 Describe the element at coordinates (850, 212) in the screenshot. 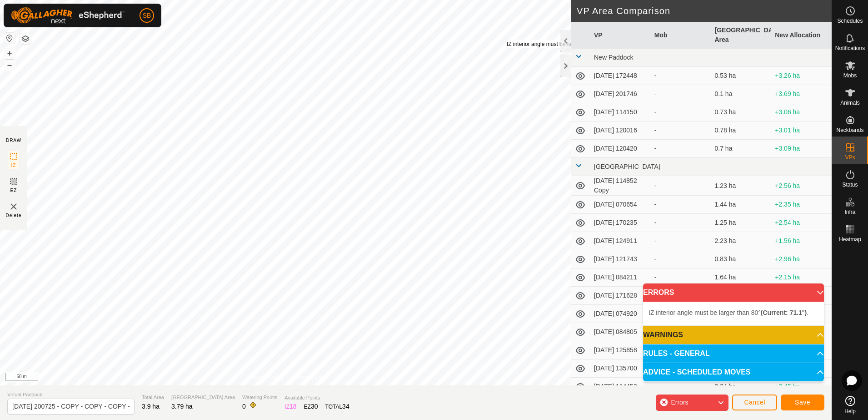

I see `span: Infra` at that location.